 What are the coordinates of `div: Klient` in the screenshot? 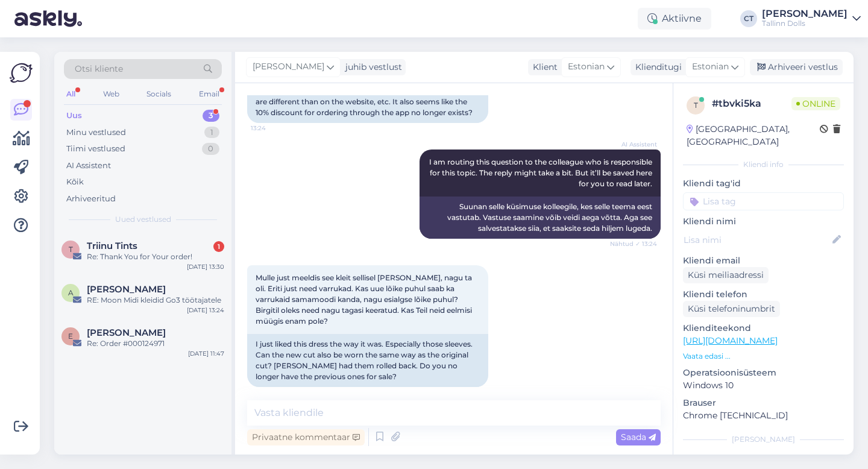 It's located at (542, 67).